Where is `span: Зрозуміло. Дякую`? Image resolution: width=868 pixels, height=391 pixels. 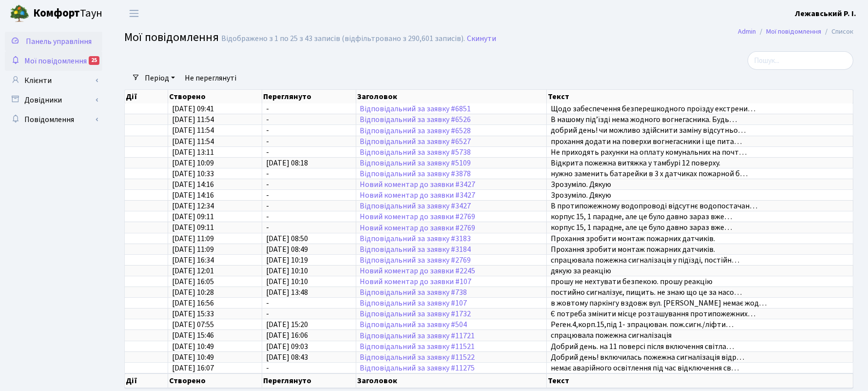
span: Зрозуміло. Дякую is located at coordinates (582, 195).